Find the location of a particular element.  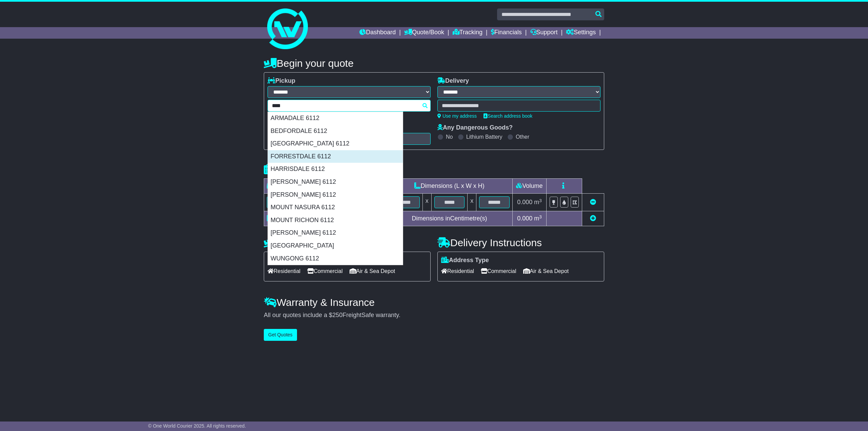

label: Address Type is located at coordinates (465, 260).